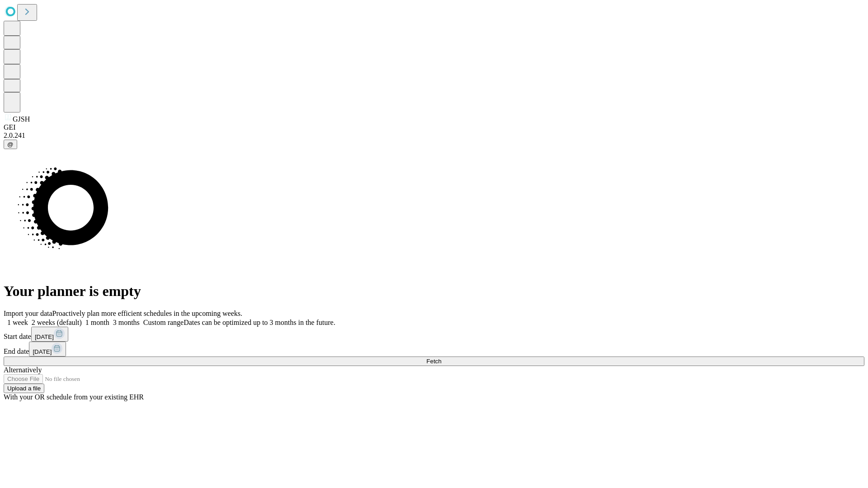 This screenshot has height=488, width=868. Describe the element at coordinates (147, 313) in the screenshot. I see `span: Proactively plan more efficient schedules in the upcoming weeks.` at that location.